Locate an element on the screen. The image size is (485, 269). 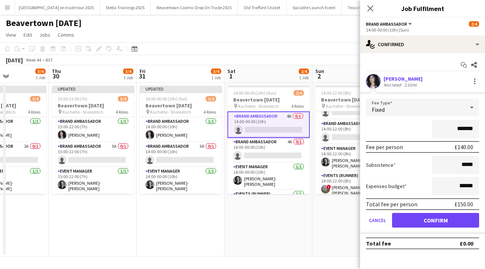
app-card-role: Events (Runner)1/1 is located at coordinates (268, 204).